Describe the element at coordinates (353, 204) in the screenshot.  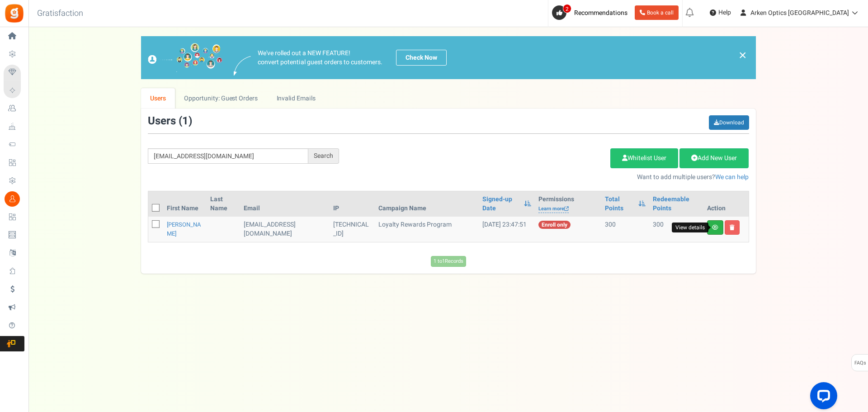
I see `th: IP` at that location.